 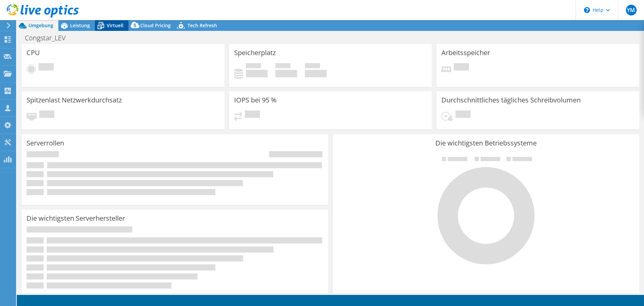 I want to click on h3: Serverrollen, so click(x=45, y=143).